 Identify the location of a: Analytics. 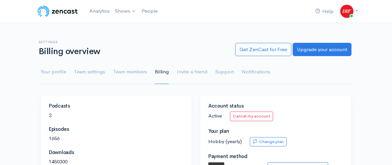
(99, 11).